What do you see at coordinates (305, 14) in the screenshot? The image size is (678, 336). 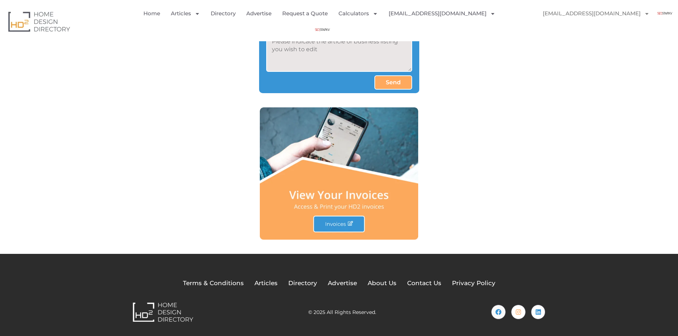 I see `a: Request a Quote` at bounding box center [305, 14].